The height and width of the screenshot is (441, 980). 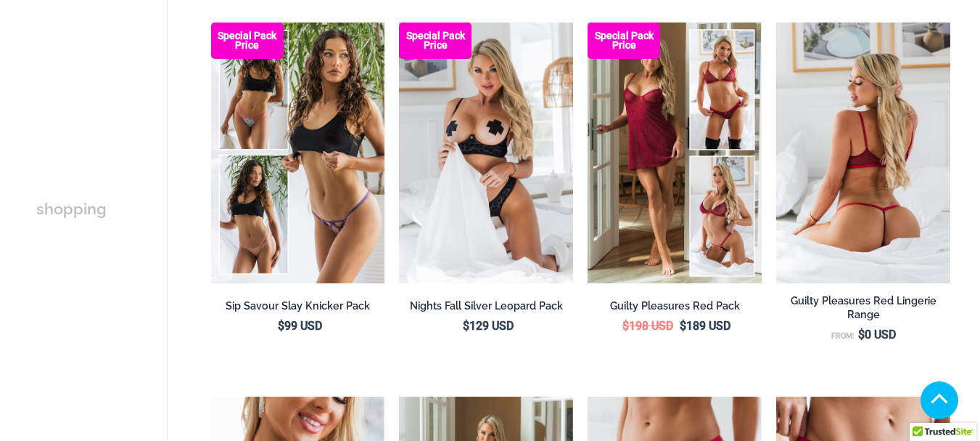 I want to click on a: Guilty Pleasures Red Collection Pack F Guilty Pleasures Red Collection Pack BGuilty Pleasures Red..., so click(x=674, y=153).